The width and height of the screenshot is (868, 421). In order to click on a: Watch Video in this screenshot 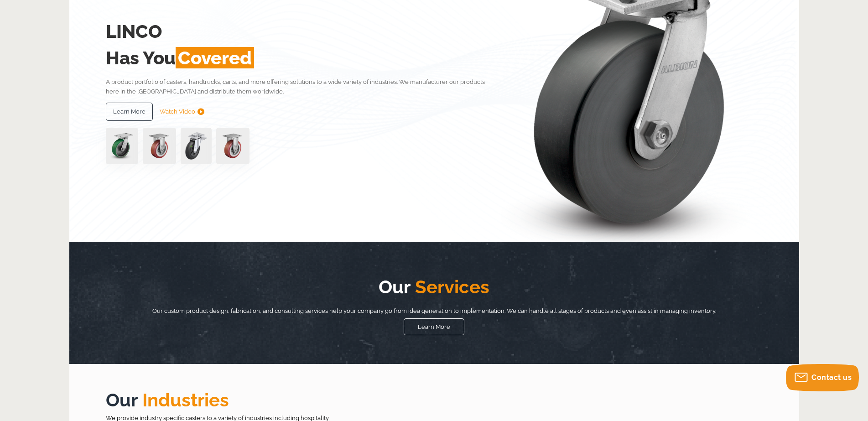, I will do `click(182, 112)`.